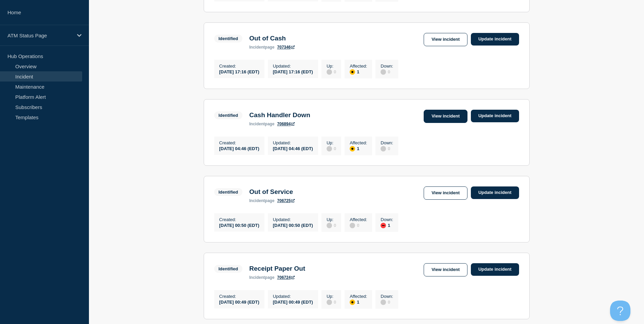 This screenshot has width=644, height=324. I want to click on a: 706725, so click(286, 201).